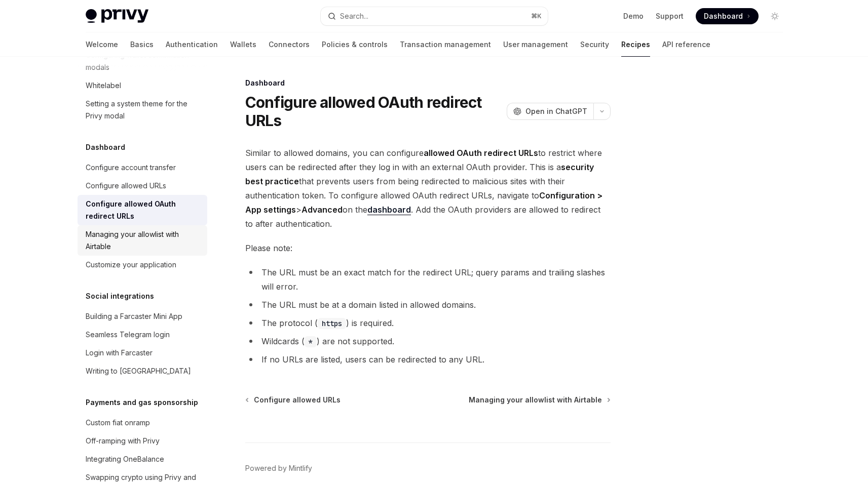 The height and width of the screenshot is (485, 868). What do you see at coordinates (142, 353) in the screenshot?
I see `a: Login with Farcaster` at bounding box center [142, 353].